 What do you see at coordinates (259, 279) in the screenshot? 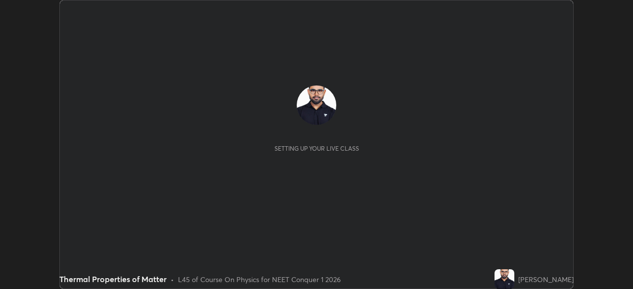
I see `div: L45 of Course On Physics for NEET Conquer 1 2026` at bounding box center [259, 279].